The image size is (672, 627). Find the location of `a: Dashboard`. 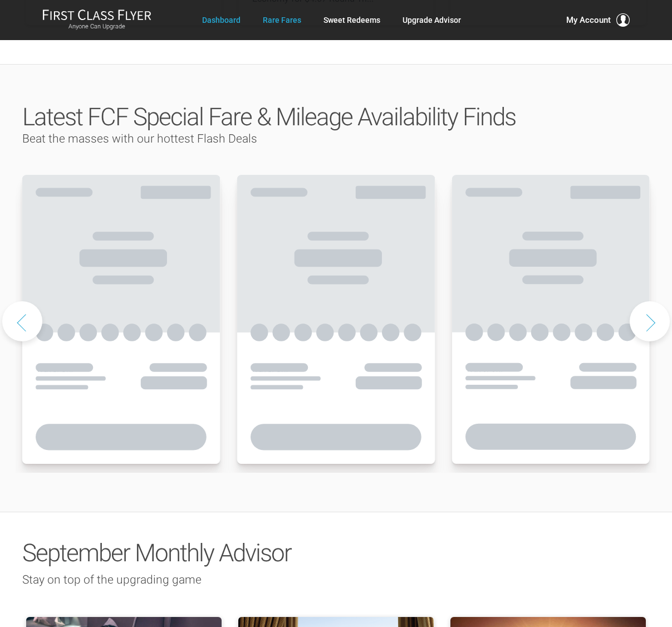

a: Dashboard is located at coordinates (221, 20).